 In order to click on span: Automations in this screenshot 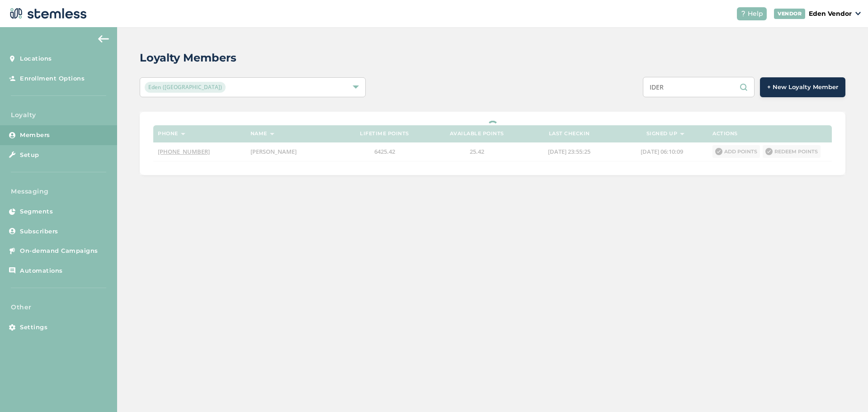, I will do `click(41, 271)`.